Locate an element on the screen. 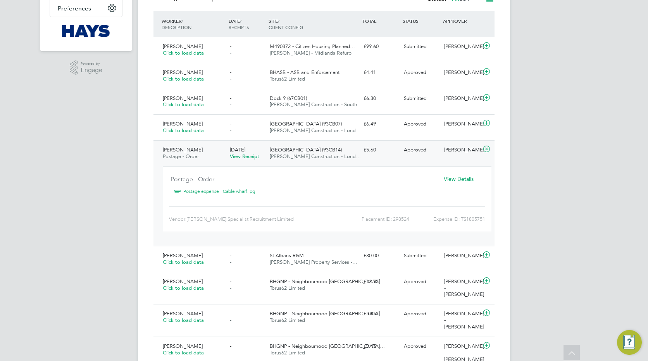 The width and height of the screenshot is (648, 361). div: £30.00 is located at coordinates (381, 256).